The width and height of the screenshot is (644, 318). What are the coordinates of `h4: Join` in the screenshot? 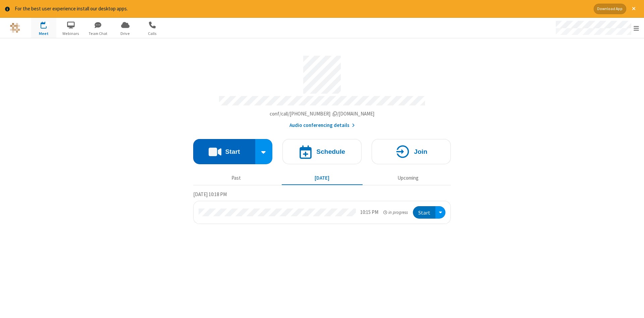 It's located at (420, 151).